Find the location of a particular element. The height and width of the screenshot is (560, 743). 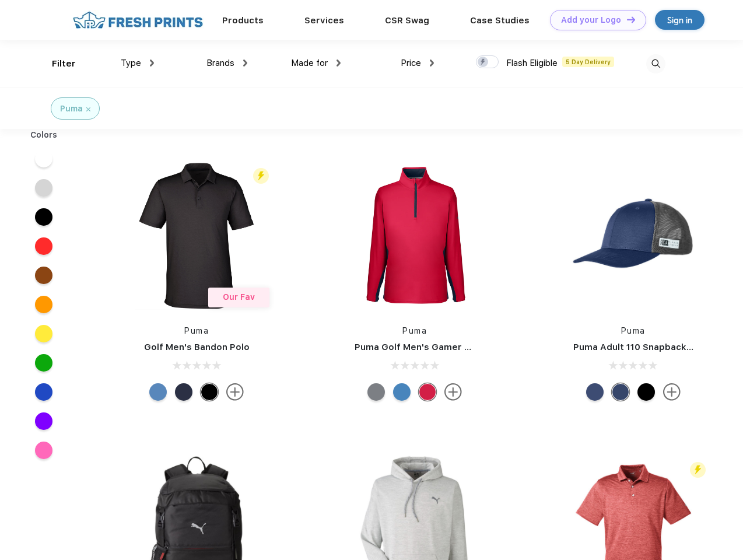

div: Add your Logo is located at coordinates (590, 20).